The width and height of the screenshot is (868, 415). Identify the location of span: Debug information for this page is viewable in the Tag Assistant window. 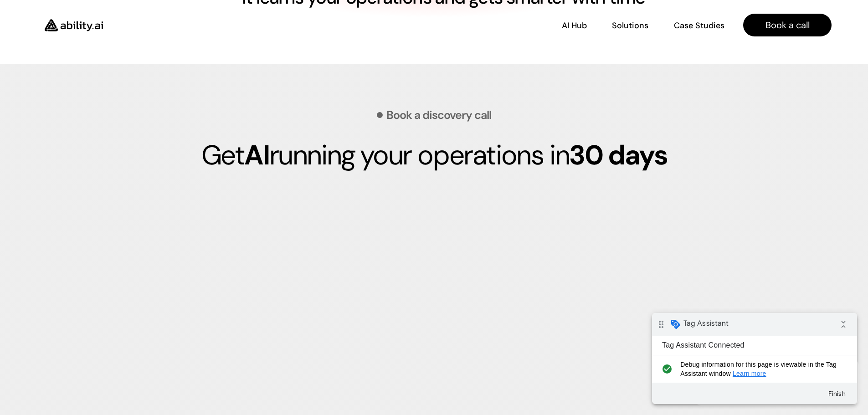
(109, 56).